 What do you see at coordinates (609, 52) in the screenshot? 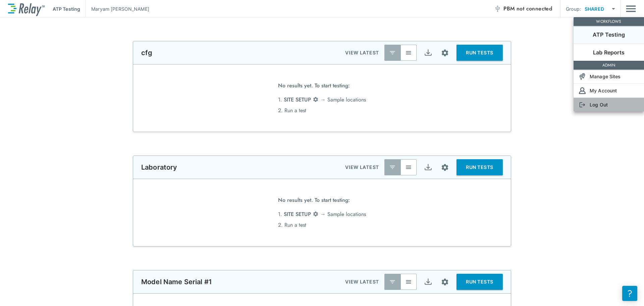
I see `p: Lab Reports` at bounding box center [609, 52].